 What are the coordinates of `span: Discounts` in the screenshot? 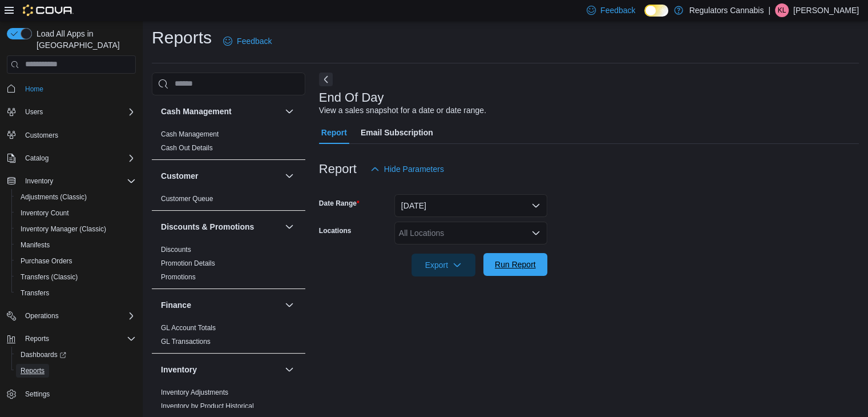 It's located at (176, 249).